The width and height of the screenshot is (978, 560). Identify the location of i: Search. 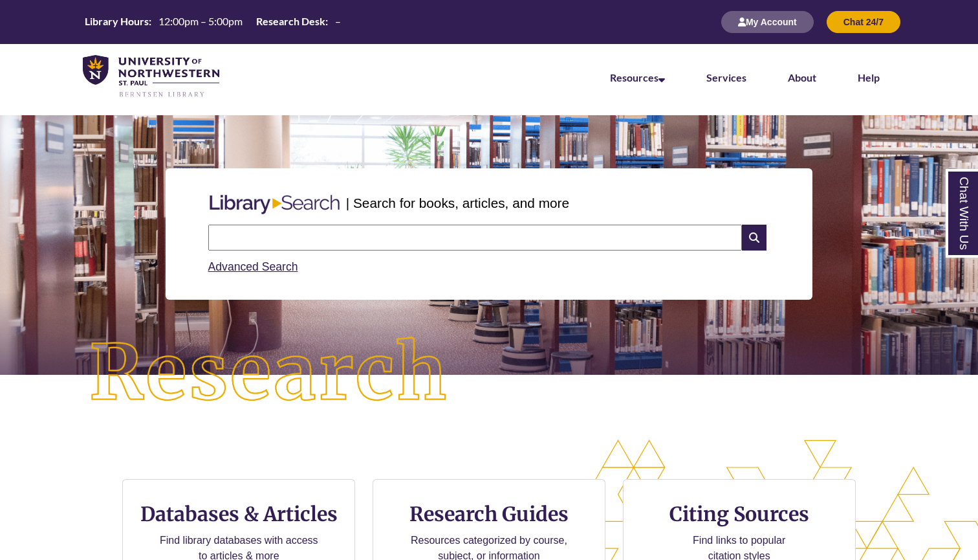
(755, 237).